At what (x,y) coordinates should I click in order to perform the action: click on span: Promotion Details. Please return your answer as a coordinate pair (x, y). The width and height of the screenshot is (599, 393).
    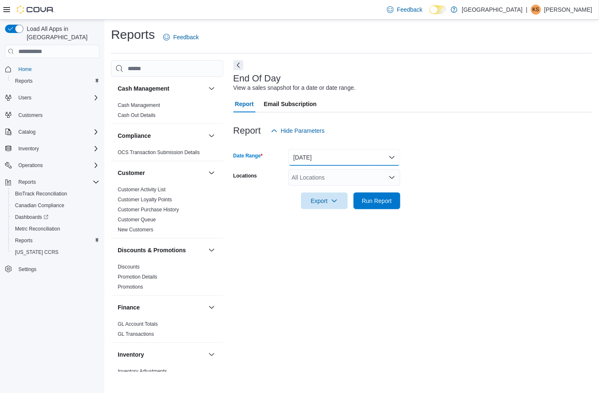
    Looking at the image, I should click on (137, 277).